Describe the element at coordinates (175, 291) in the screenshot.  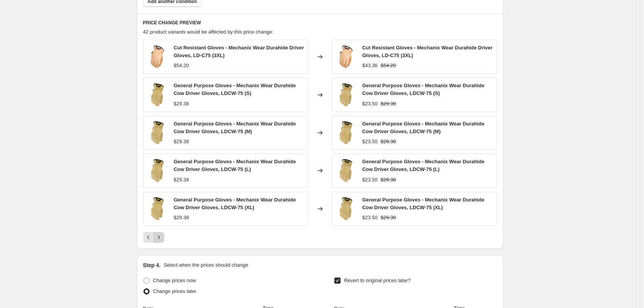
I see `span: Change prices later` at that location.